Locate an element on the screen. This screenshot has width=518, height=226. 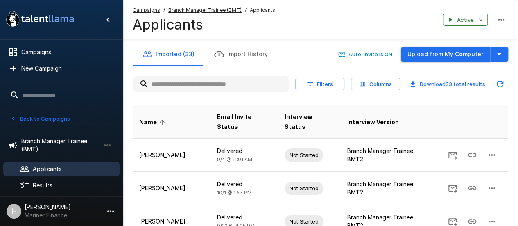
button: Active is located at coordinates (465, 20).